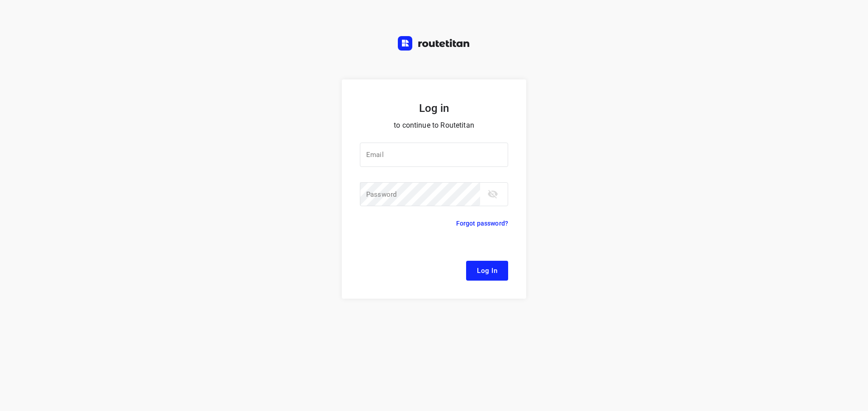 Image resolution: width=868 pixels, height=411 pixels. What do you see at coordinates (434, 108) in the screenshot?
I see `h5: Log in` at bounding box center [434, 108].